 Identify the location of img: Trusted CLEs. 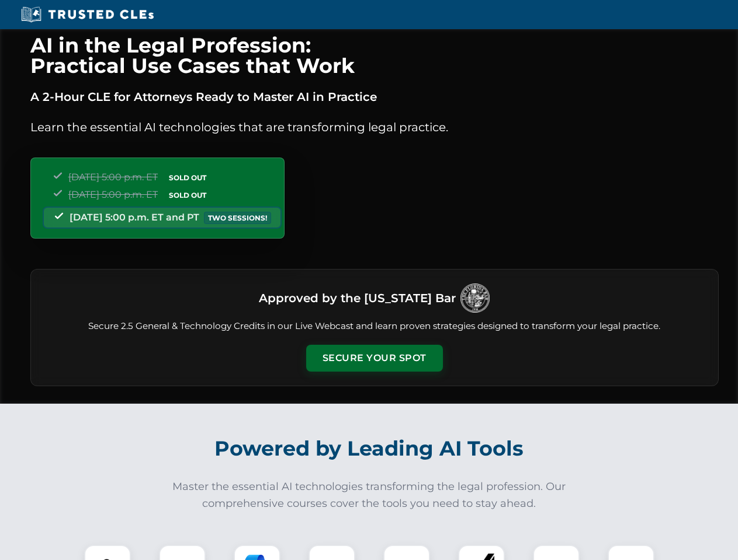
(87, 14).